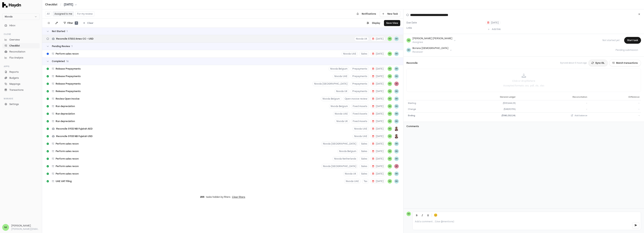 Image resolution: width=644 pixels, height=233 pixels. Describe the element at coordinates (579, 115) in the screenshot. I see `button: Add balance` at that location.